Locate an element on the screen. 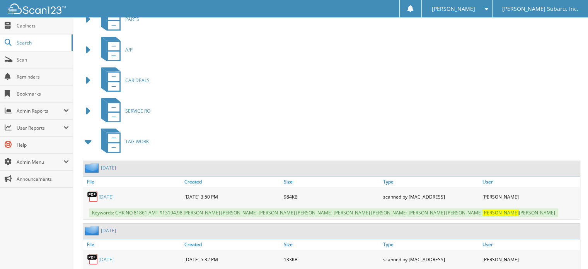 This screenshot has width=588, height=269. span: PARTS is located at coordinates (132, 19).